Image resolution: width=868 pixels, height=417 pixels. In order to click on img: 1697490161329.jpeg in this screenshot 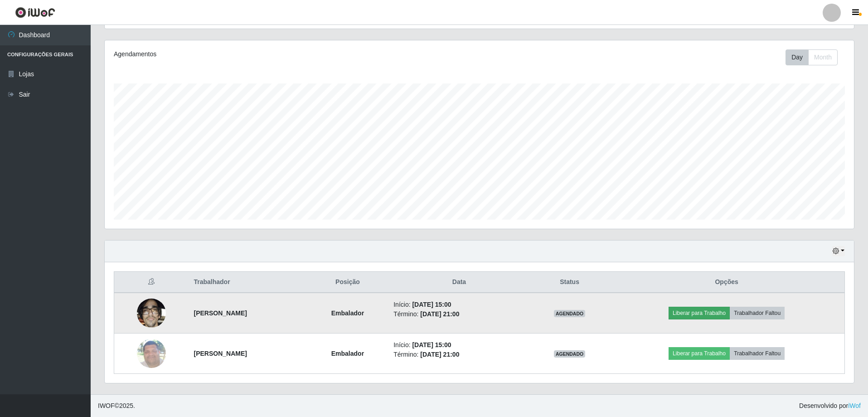, I will do `click(152, 353)`.